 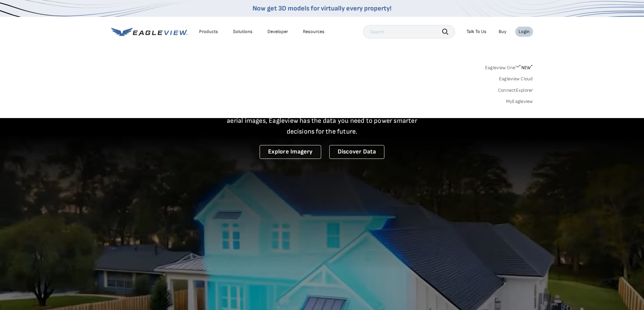 I want to click on a: ConnectExplorer, so click(x=516, y=90).